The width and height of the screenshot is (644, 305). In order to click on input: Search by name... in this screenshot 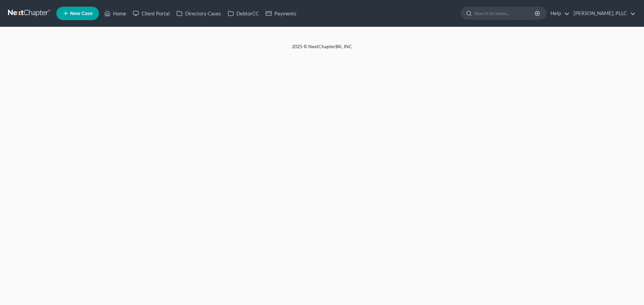, I will do `click(505, 13)`.